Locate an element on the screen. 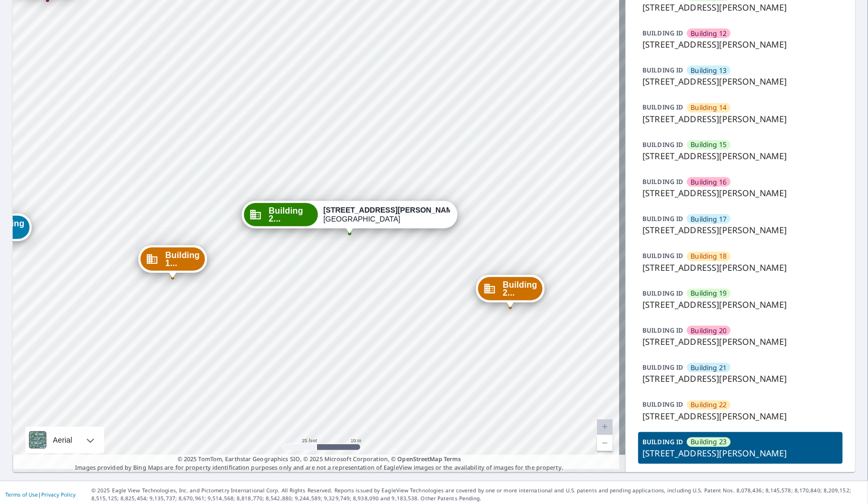 The height and width of the screenshot is (504, 868). a: OpenStreetMap is located at coordinates (420, 458).